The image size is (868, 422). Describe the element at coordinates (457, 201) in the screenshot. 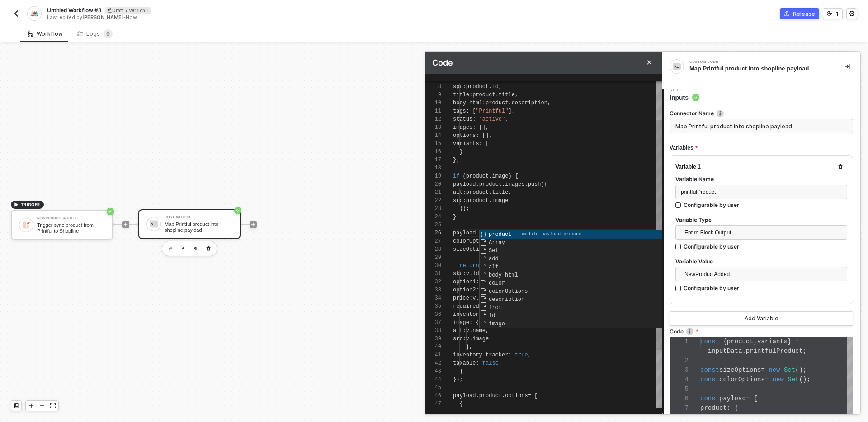

I see `span: src` at that location.